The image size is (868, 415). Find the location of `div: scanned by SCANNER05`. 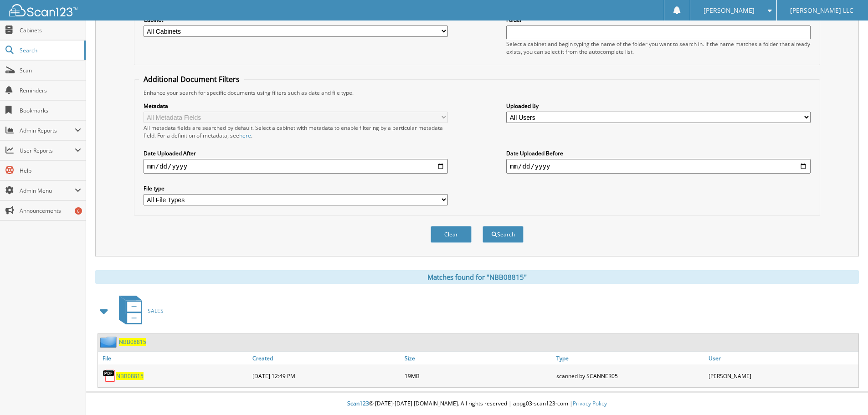

div: scanned by SCANNER05 is located at coordinates (630, 376).